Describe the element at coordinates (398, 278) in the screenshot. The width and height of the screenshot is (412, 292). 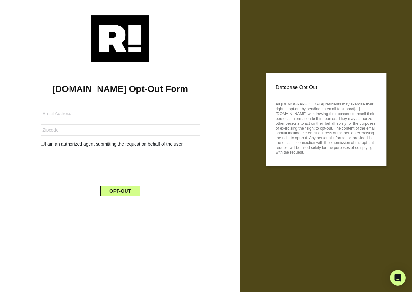
I see `div: Open Intercom Messenger` at that location.